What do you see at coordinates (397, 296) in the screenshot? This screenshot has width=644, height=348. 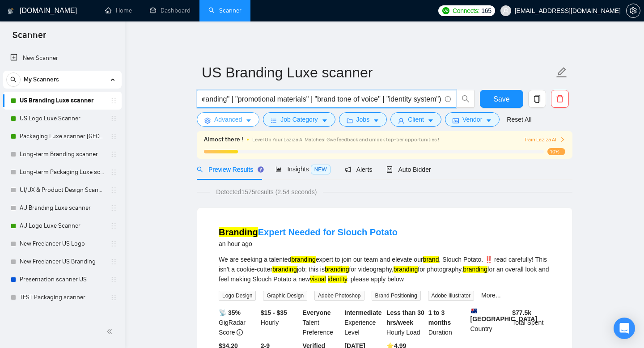 I see `span: Brand Positioning` at bounding box center [397, 296].